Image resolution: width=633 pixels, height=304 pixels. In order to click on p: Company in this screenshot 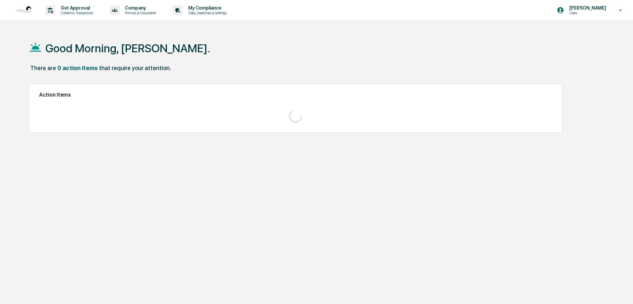, I will do `click(139, 8)`.